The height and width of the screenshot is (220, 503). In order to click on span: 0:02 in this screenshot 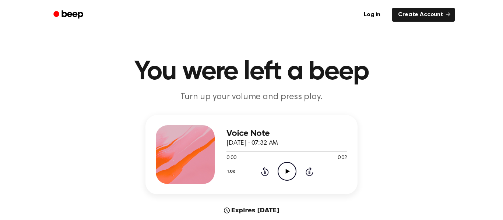, I will do `click(342, 158)`.